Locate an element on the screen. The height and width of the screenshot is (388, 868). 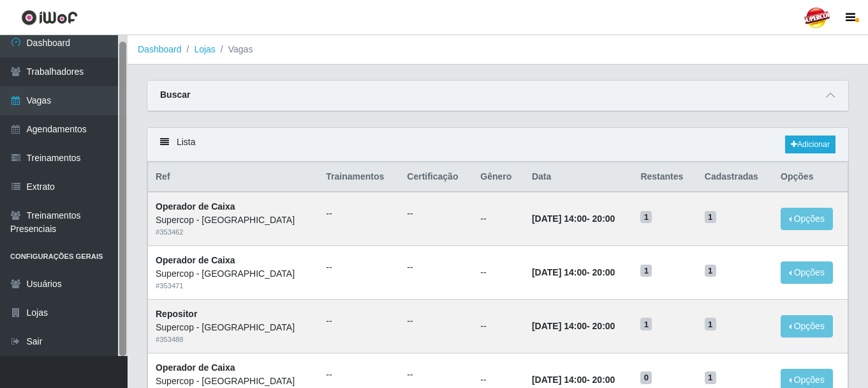
span: 0 is located at coordinates (647, 377).